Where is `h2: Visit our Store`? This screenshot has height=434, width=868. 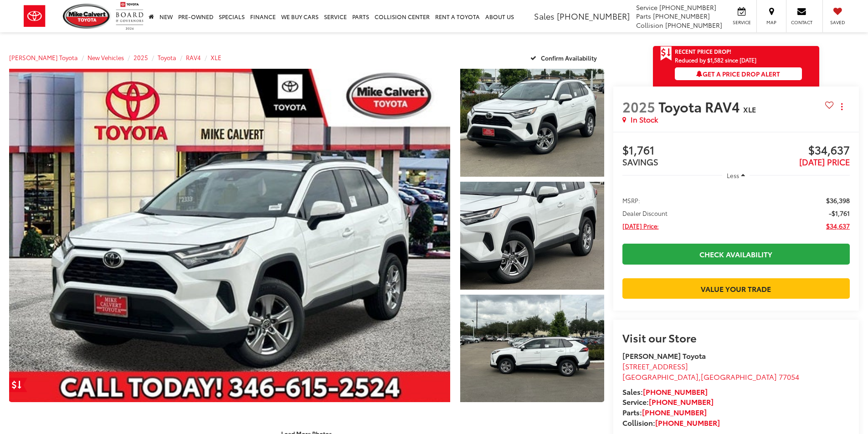
h2: Visit our Store is located at coordinates (736, 338).